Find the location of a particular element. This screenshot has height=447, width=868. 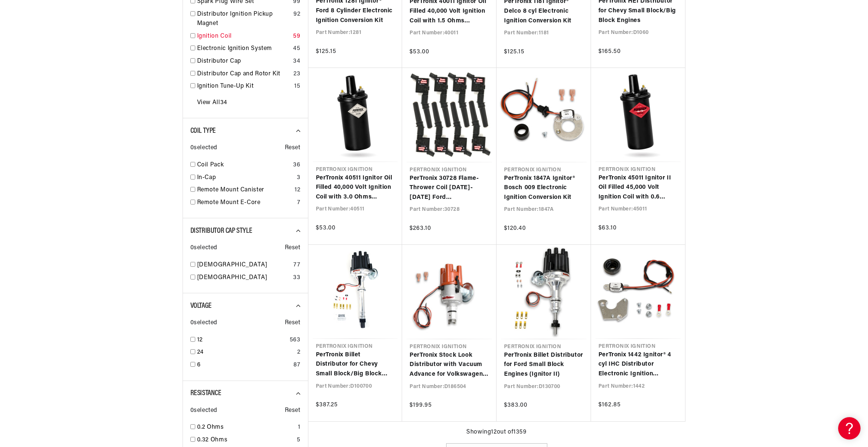

div: 92 is located at coordinates (297, 15).